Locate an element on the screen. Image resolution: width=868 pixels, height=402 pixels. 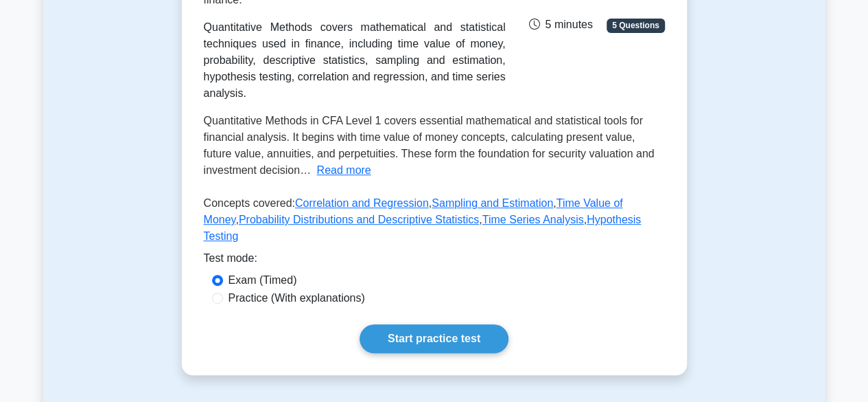
label: Exam (Timed) is located at coordinates (263, 280).